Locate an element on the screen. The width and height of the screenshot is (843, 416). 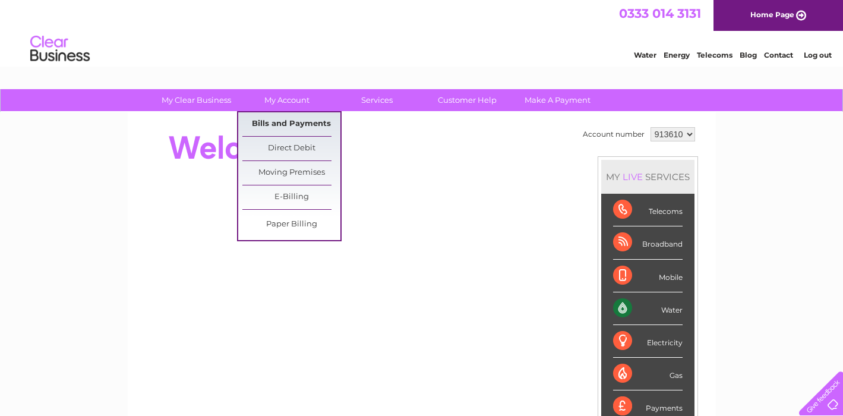
a: Blog is located at coordinates (748, 55).